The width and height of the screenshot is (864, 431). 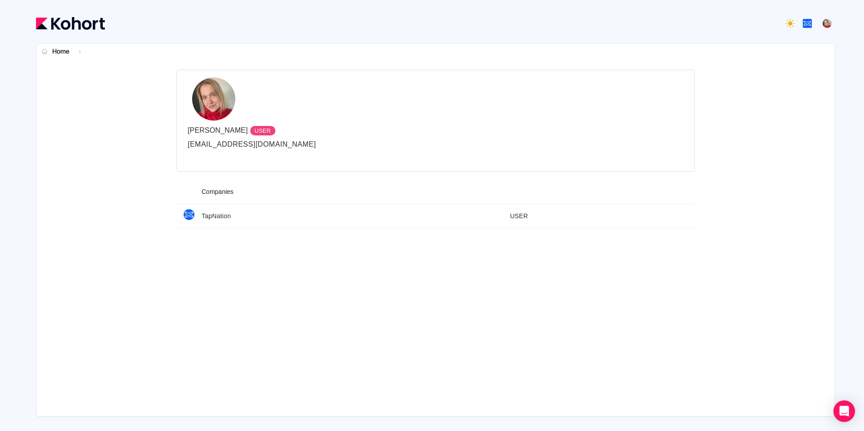 What do you see at coordinates (55, 51) in the screenshot?
I see `button: Home` at bounding box center [55, 51].